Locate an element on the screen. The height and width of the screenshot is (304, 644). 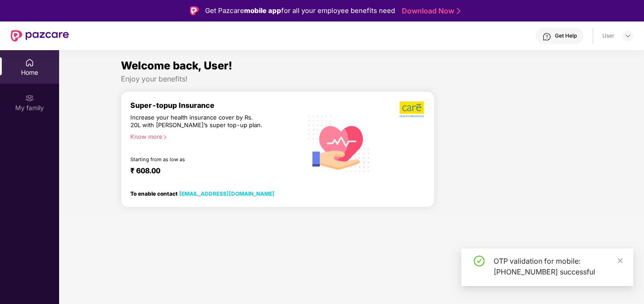
img: svg+xml;base64,PHN2ZyB3aWR0aD0iMjAiIGhlaWdodD0iMjAiIHZpZXdCb3g9IjAgMCAyMCAyMCIgZmlsbD0ibm9uZSIgeG... is located at coordinates (30, 98).